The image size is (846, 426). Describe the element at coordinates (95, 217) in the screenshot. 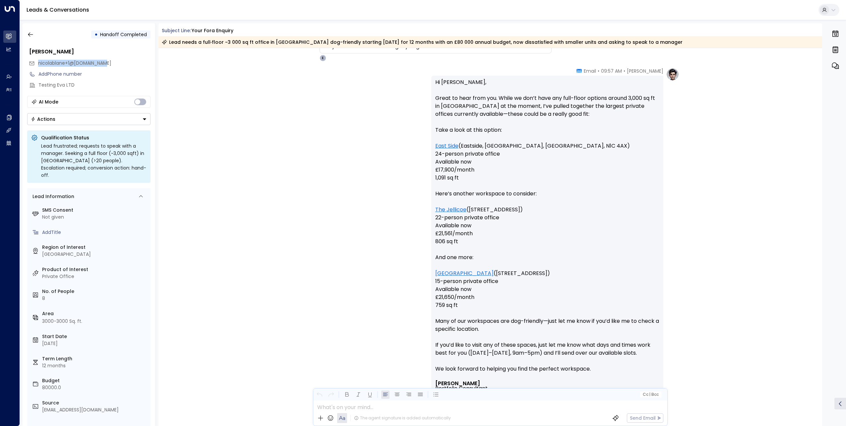

I see `div: Not given` at that location.